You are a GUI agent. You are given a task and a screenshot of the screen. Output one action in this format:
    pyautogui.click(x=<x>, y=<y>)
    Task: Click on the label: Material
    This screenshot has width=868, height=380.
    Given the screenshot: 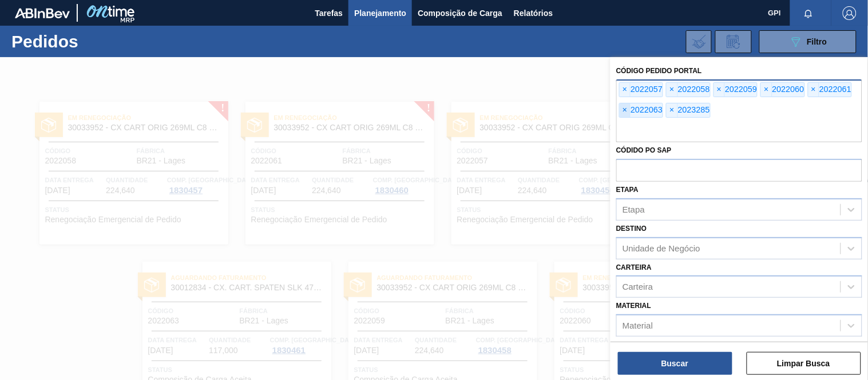 What is the action you would take?
    pyautogui.click(x=634, y=306)
    